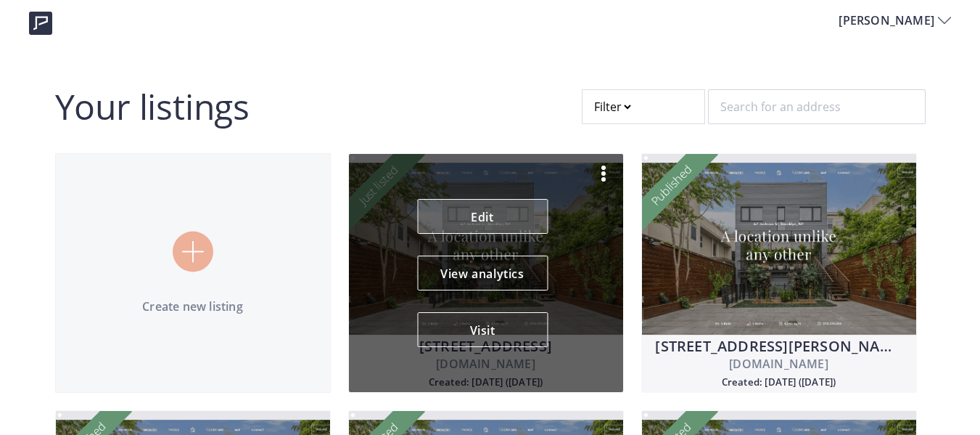  What do you see at coordinates (40, 23) in the screenshot?
I see `img: logo` at bounding box center [40, 23].